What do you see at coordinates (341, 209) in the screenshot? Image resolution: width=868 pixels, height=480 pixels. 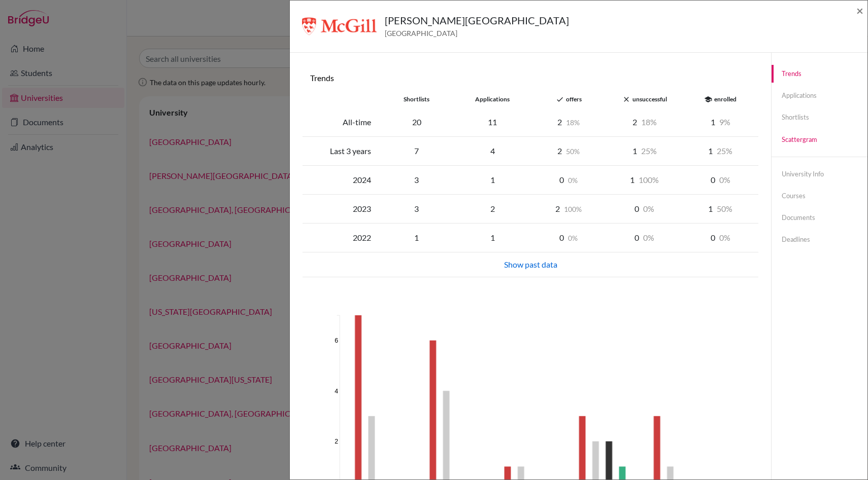 I see `div: 2023` at bounding box center [341, 209].